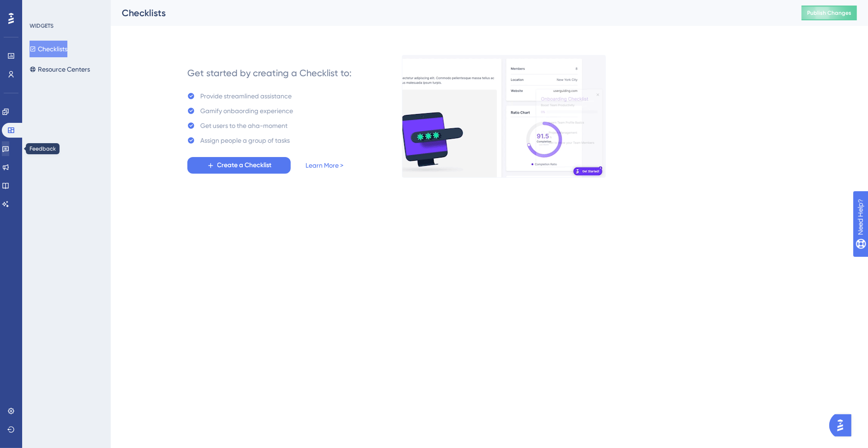  What do you see at coordinates (246, 111) in the screenshot?
I see `div: Gamify onbaording experience` at bounding box center [246, 111].